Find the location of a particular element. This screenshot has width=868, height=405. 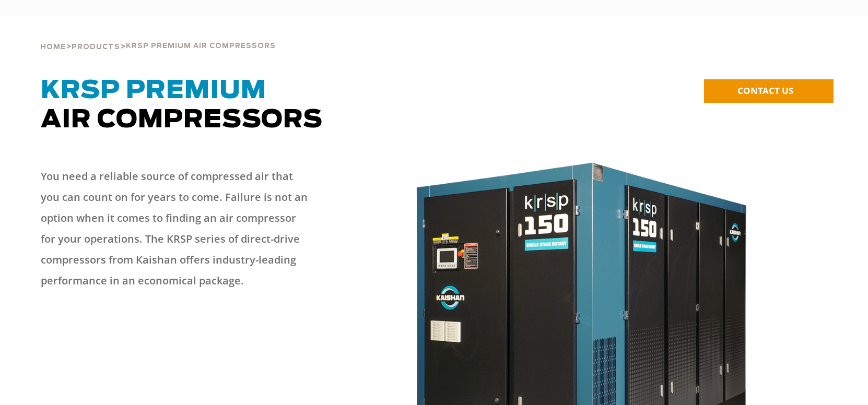

a: CONTACT US is located at coordinates (769, 91).